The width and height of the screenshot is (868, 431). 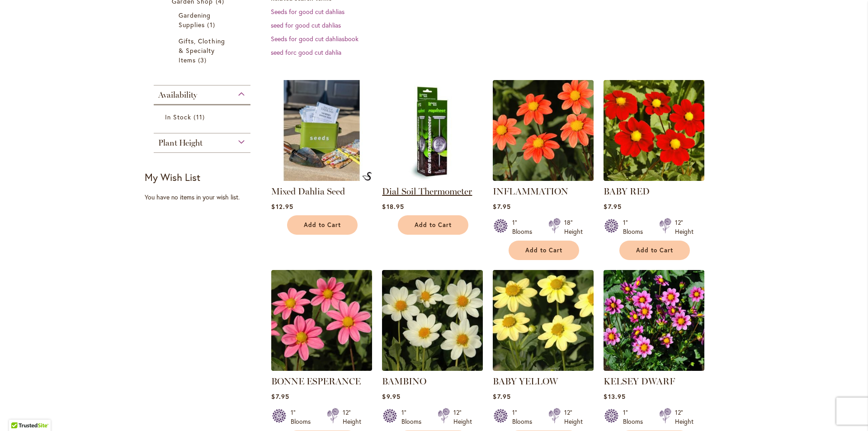 What do you see at coordinates (322, 178) in the screenshot?
I see `a: Mixed Dahlia Seed Mixed Dahlia Seed` at bounding box center [322, 178].